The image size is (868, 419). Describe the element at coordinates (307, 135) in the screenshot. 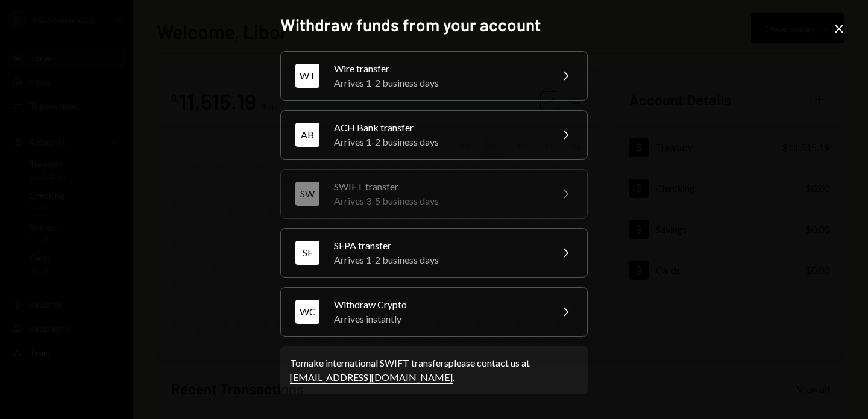

I see `div: AB` at that location.